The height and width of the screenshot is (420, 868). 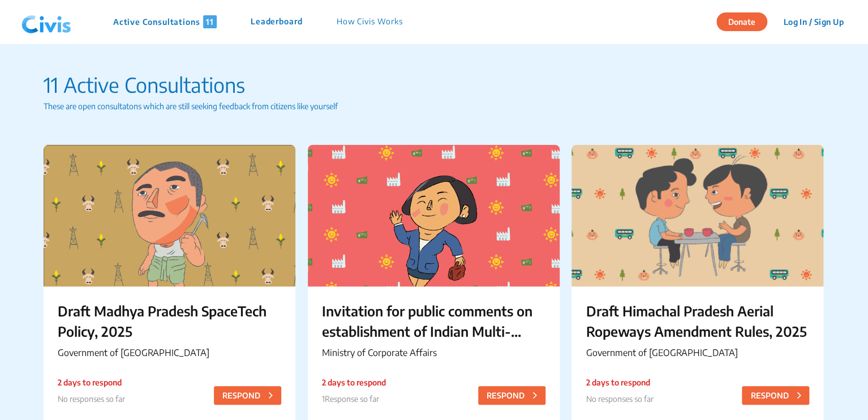 What do you see at coordinates (277, 21) in the screenshot?
I see `p: Leaderboard` at bounding box center [277, 21].